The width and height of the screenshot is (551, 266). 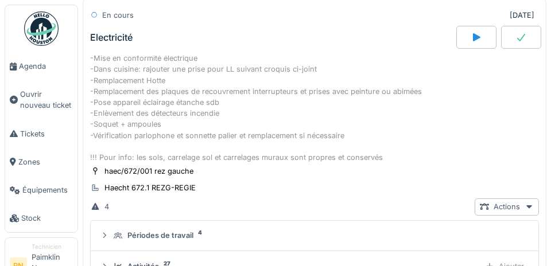 I want to click on div: Haecht 672.1 REZG-REGIE, so click(x=150, y=188).